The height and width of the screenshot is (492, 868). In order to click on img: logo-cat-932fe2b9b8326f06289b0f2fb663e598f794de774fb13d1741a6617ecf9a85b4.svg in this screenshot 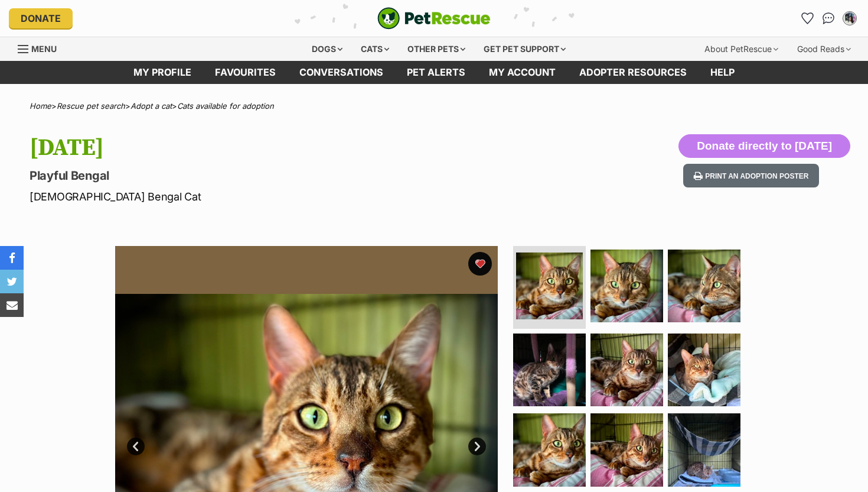, I will do `click(434, 19)`.